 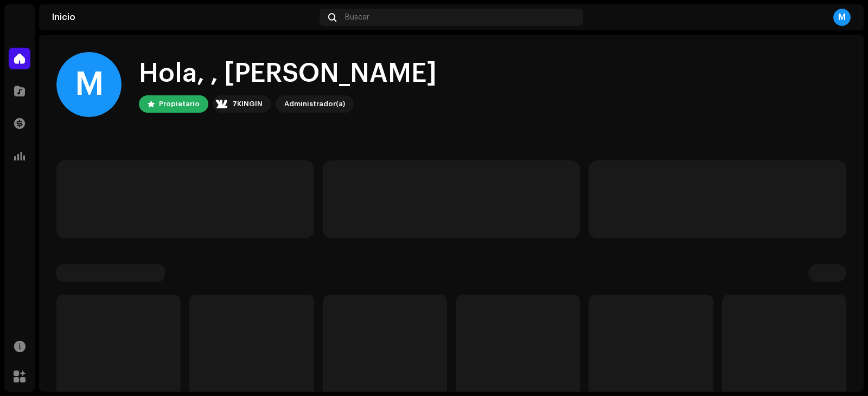 What do you see at coordinates (247, 104) in the screenshot?
I see `div: 7KINGIN` at bounding box center [247, 104].